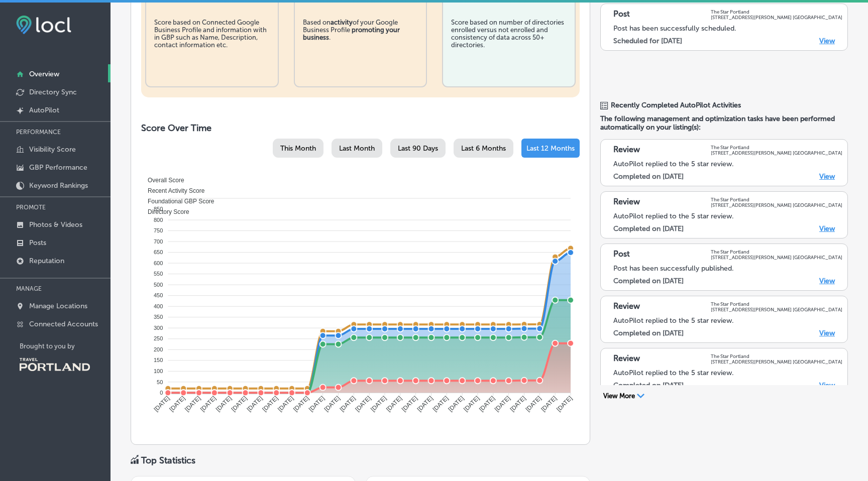 Image resolution: width=868 pixels, height=481 pixels. Describe the element at coordinates (158, 220) in the screenshot. I see `tspan: 800` at that location.